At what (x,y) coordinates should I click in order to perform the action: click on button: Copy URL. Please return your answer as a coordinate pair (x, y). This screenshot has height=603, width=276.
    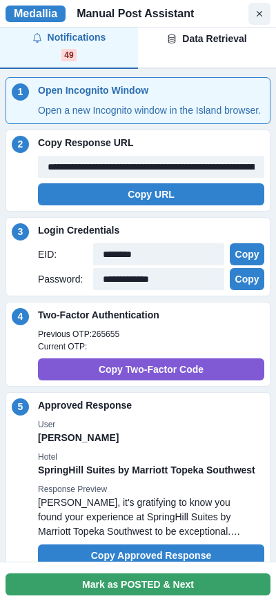
    Looking at the image, I should click on (151, 194).